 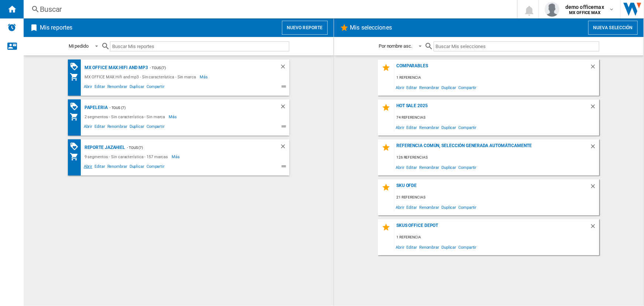 I want to click on button: Nuevo reporte, so click(x=305, y=28).